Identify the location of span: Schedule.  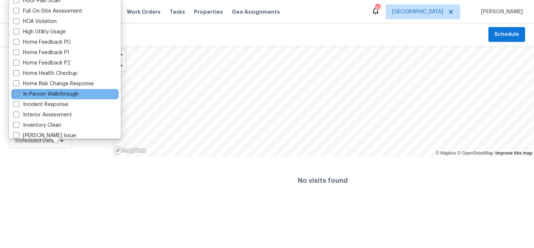
(507, 34).